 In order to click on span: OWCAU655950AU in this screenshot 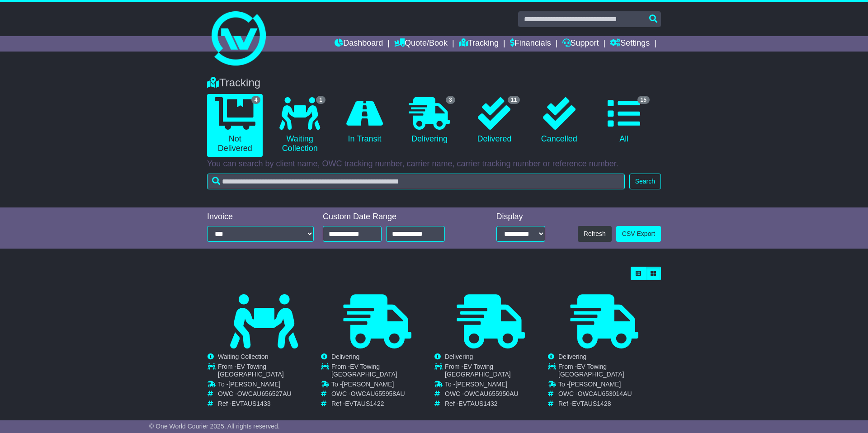, I will do `click(491, 394)`.